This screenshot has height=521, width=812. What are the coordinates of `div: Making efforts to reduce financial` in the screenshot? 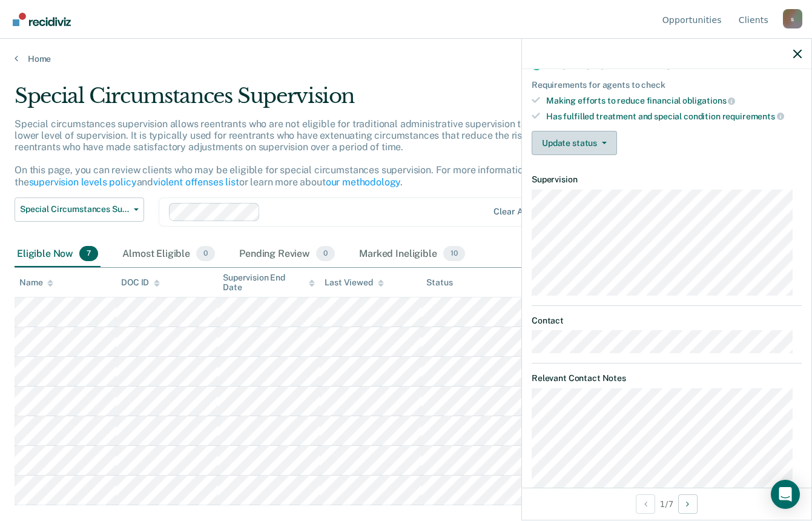 It's located at (674, 100).